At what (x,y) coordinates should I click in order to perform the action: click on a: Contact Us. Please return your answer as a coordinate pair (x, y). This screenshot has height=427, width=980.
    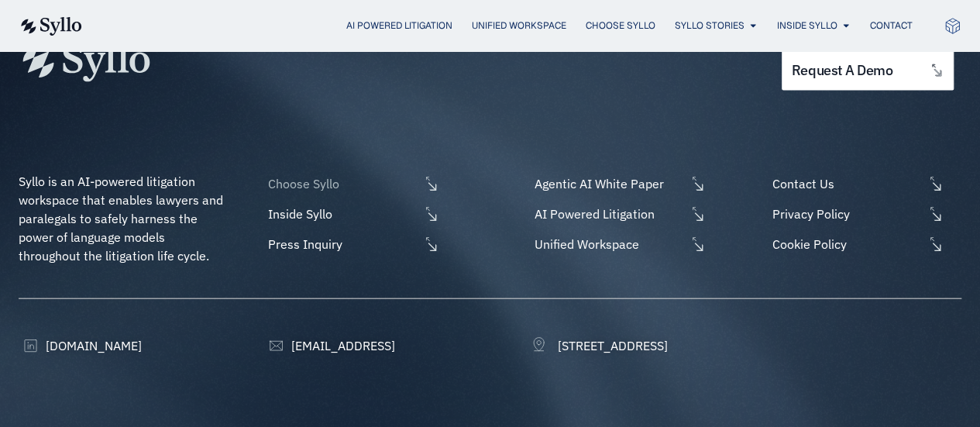
    Looking at the image, I should click on (865, 183).